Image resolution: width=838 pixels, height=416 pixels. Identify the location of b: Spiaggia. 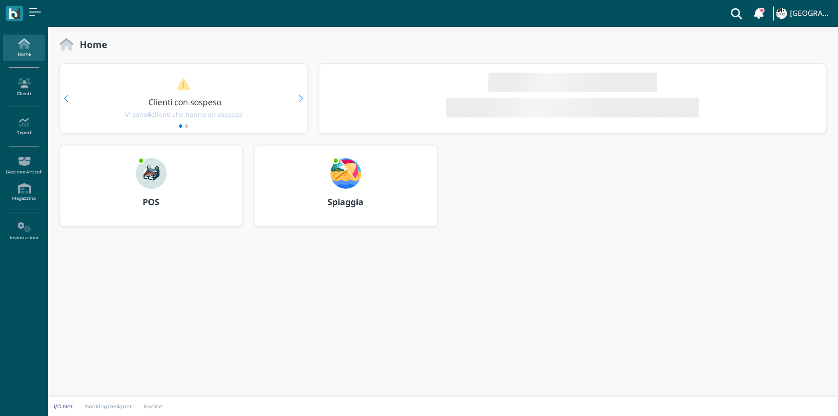
(345, 202).